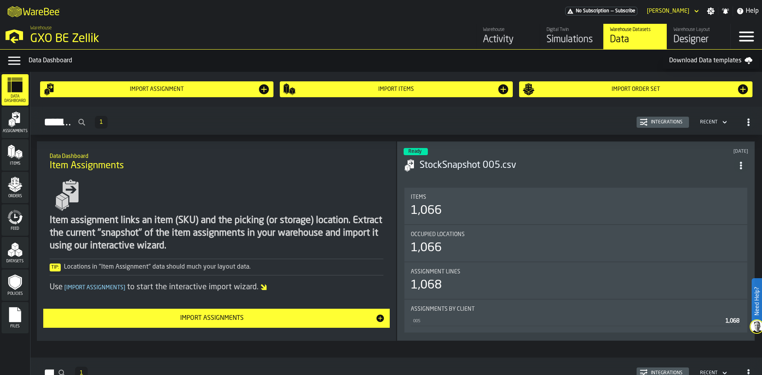 The image size is (762, 375). Describe the element at coordinates (15, 318) in the screenshot. I see `li: menu Files` at that location.